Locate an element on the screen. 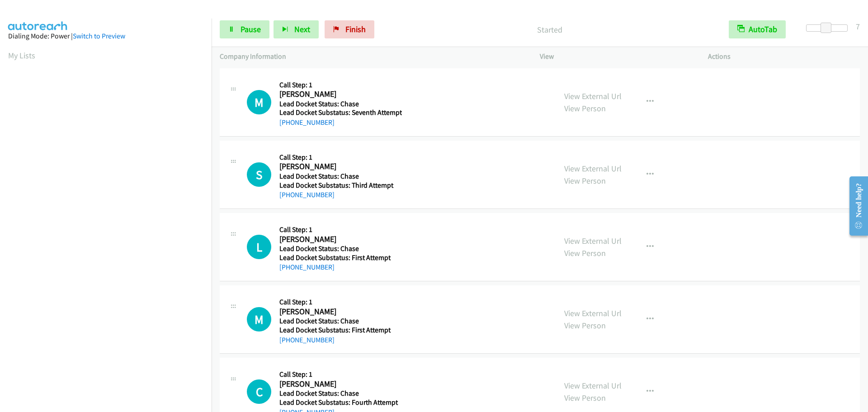 The width and height of the screenshot is (868, 412). p: Company Information is located at coordinates (372, 57).